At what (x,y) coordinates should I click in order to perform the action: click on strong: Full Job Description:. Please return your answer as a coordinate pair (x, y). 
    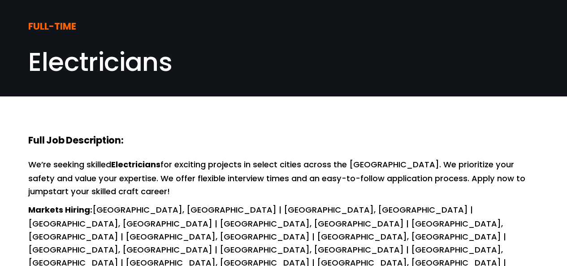
    Looking at the image, I should click on (76, 141).